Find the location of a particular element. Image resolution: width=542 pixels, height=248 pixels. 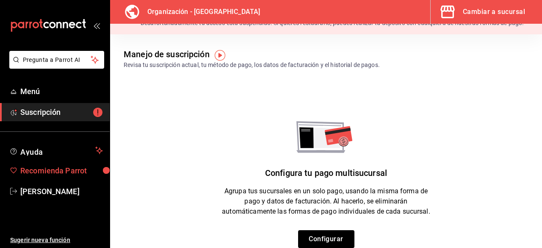

span: Suscripción is located at coordinates (61, 112).